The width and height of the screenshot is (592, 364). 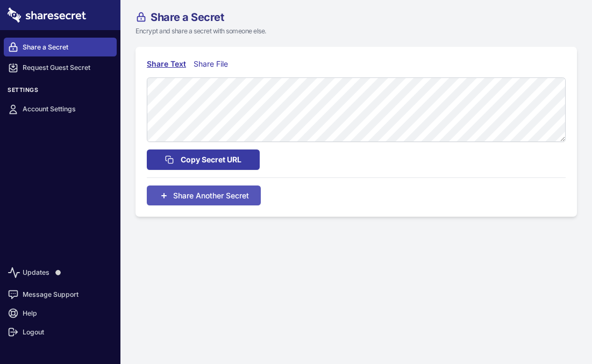 What do you see at coordinates (356, 31) in the screenshot?
I see `p: Encrypt and share a secret with someone else.` at bounding box center [356, 31].